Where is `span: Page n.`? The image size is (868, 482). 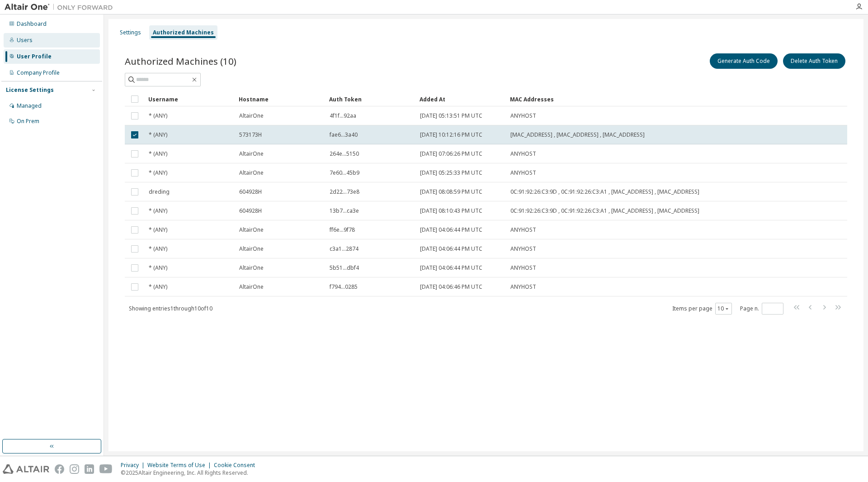
span: Page n. is located at coordinates (762, 308).